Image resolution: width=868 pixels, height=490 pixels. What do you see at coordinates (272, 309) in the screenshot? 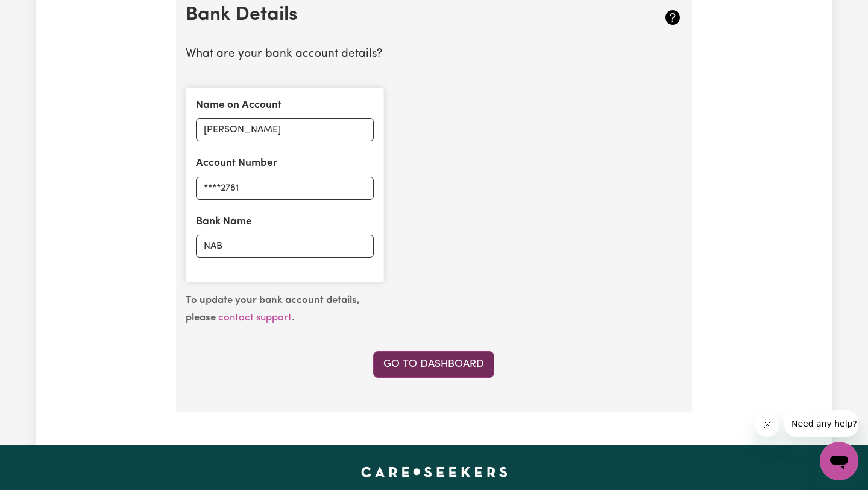
I see `b: To update your bank account details, please` at bounding box center [272, 309].